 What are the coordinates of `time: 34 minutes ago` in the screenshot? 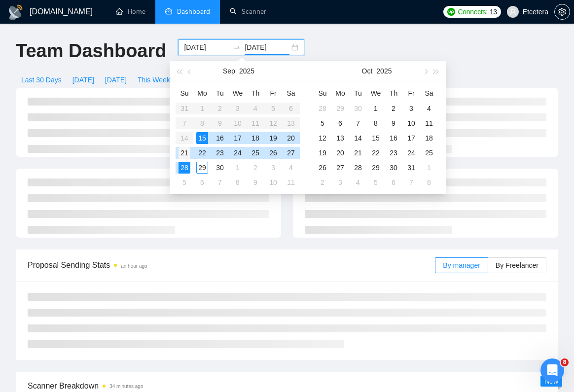 It's located at (126, 386).